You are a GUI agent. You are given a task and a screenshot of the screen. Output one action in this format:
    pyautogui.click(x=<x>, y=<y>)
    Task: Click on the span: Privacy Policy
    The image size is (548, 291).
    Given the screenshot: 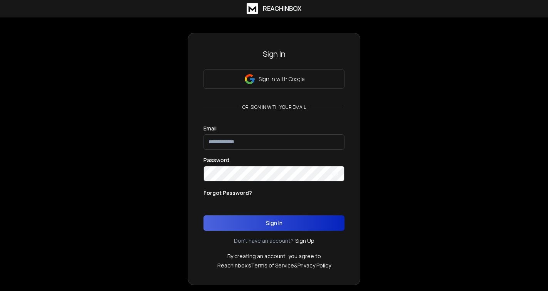 What is the action you would take?
    pyautogui.click(x=314, y=265)
    